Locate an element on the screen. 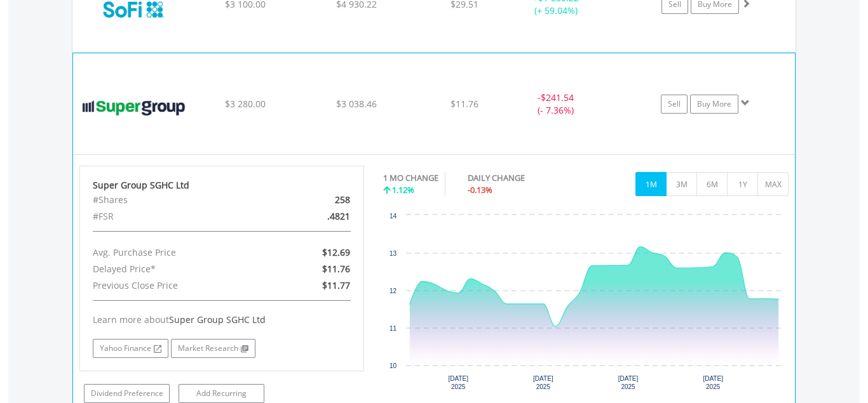  span: $3 280.00 is located at coordinates (245, 103).